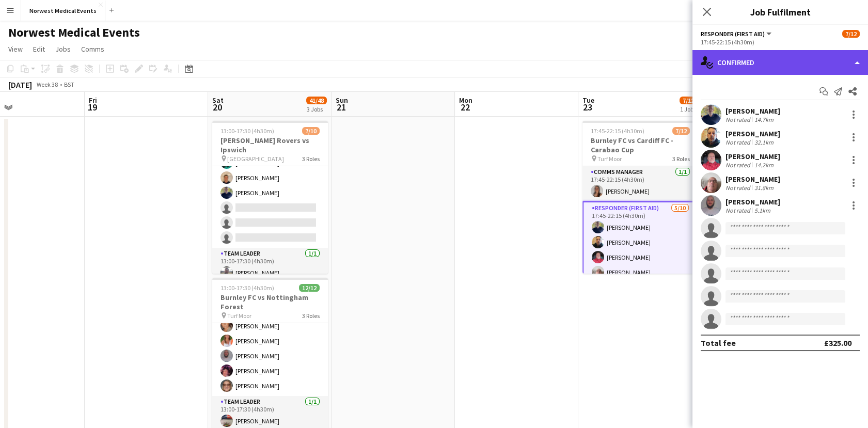 The width and height of the screenshot is (868, 428). Describe the element at coordinates (466, 100) in the screenshot. I see `span: Mon` at that location.